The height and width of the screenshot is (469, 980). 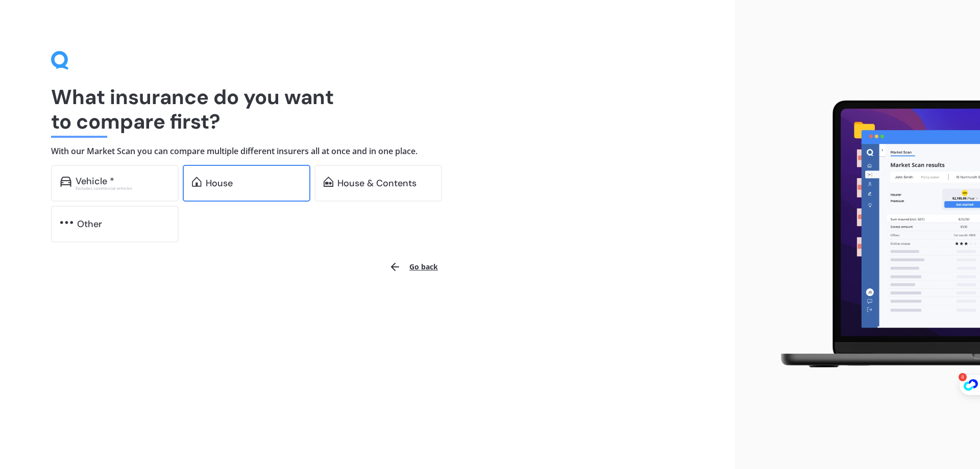 I want to click on button: Go back, so click(x=413, y=266).